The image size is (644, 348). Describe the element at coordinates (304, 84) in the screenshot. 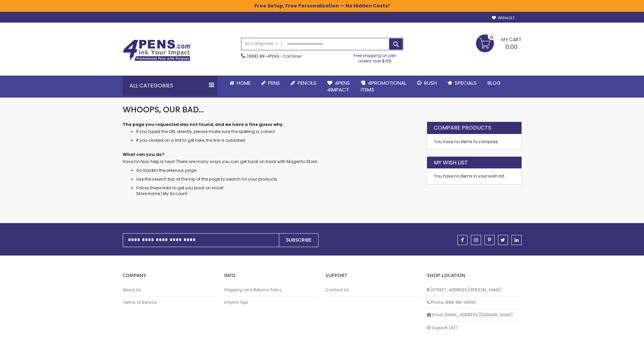

I see `a: Pencils` at that location.